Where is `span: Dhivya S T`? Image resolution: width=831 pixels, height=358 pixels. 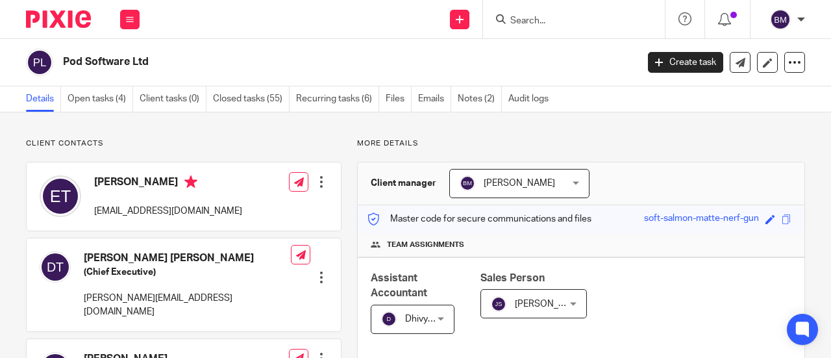
span: Dhivya S T is located at coordinates (426, 319).